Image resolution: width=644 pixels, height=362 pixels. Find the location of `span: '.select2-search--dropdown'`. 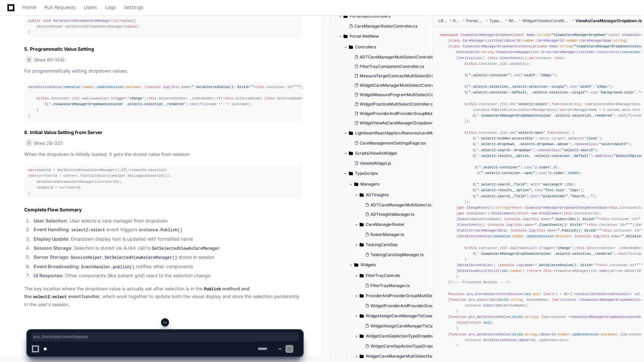

span: '.select2-search--dropdown' is located at coordinates (505, 150).